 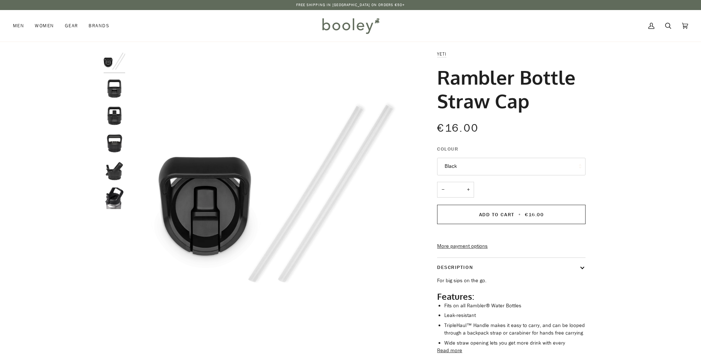 I want to click on li: Fits on all Rambler® Water Bottles, so click(x=515, y=306).